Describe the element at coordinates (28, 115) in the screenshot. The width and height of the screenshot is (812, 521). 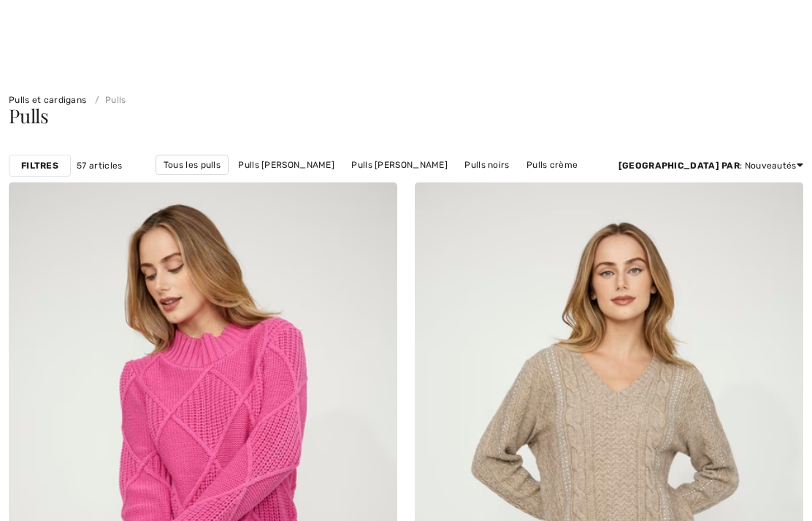
I see `span: Pulls` at that location.